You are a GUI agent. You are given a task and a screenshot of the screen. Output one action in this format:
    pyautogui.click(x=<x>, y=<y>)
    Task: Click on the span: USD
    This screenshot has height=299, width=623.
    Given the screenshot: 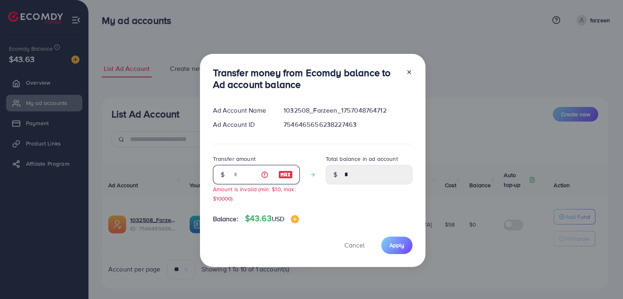 What is the action you would take?
    pyautogui.click(x=278, y=219)
    